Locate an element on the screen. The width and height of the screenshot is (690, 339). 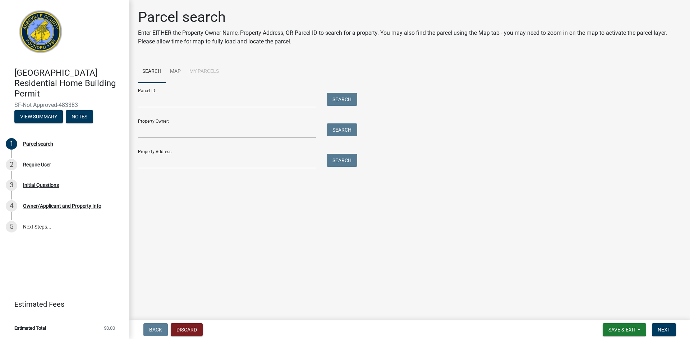
div: 5 is located at coordinates (11, 227).